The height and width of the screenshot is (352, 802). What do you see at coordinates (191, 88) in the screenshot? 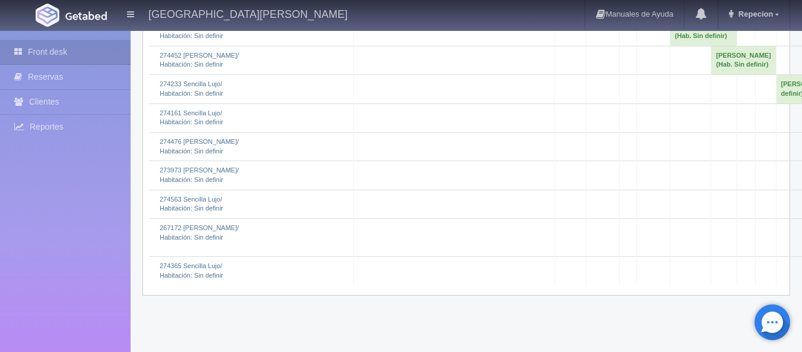
I see `a: 274233 Sencilla Lujo/Habitación: Sin definir` at bounding box center [191, 88].